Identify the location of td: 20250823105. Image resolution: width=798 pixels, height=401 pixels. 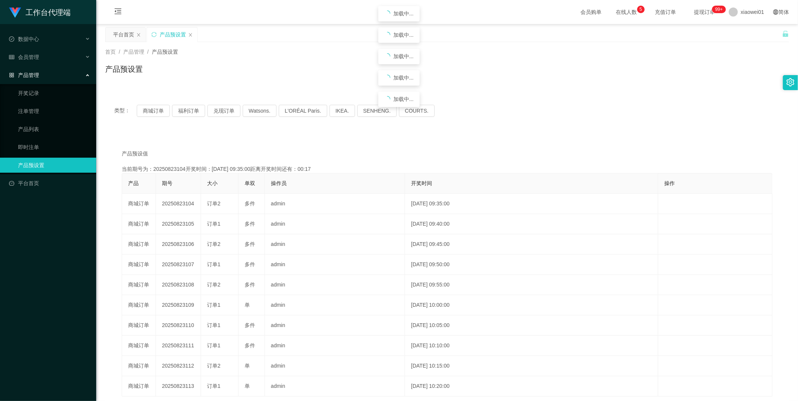
(179, 224).